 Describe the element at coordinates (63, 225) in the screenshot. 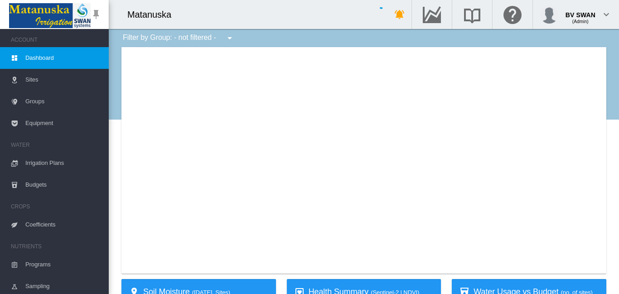

I see `span: Coefficients` at that location.